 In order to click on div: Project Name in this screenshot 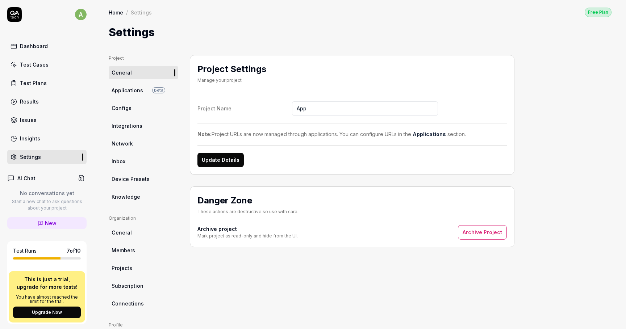, I will do `click(245, 108)`.